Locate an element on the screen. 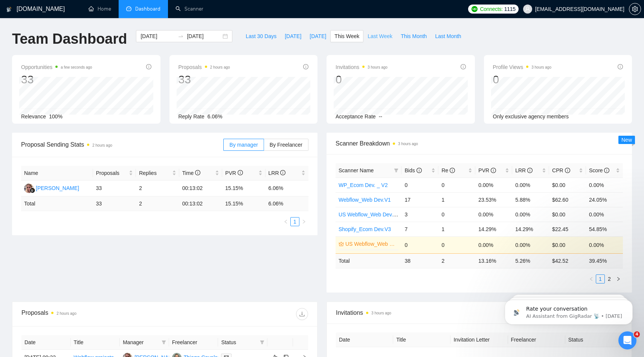  span: Last Month is located at coordinates (448, 36).